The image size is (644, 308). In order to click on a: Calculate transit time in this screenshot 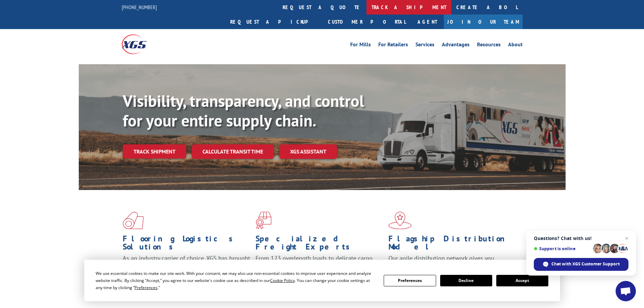, I will do `click(232, 152)`.